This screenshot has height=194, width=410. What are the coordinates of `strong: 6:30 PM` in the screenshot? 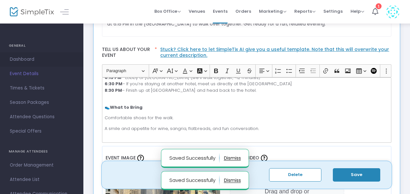 It's located at (113, 84).